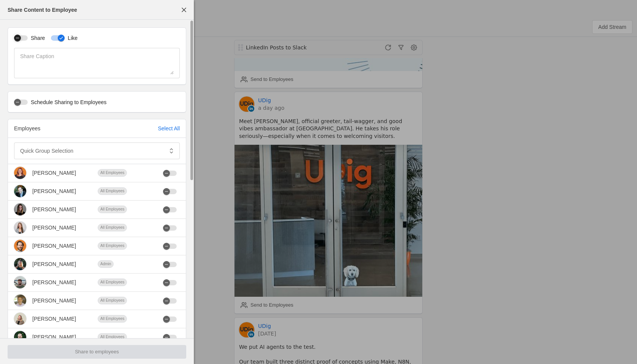 The height and width of the screenshot is (364, 637). I want to click on label: Schedule Sharing to Employees, so click(67, 102).